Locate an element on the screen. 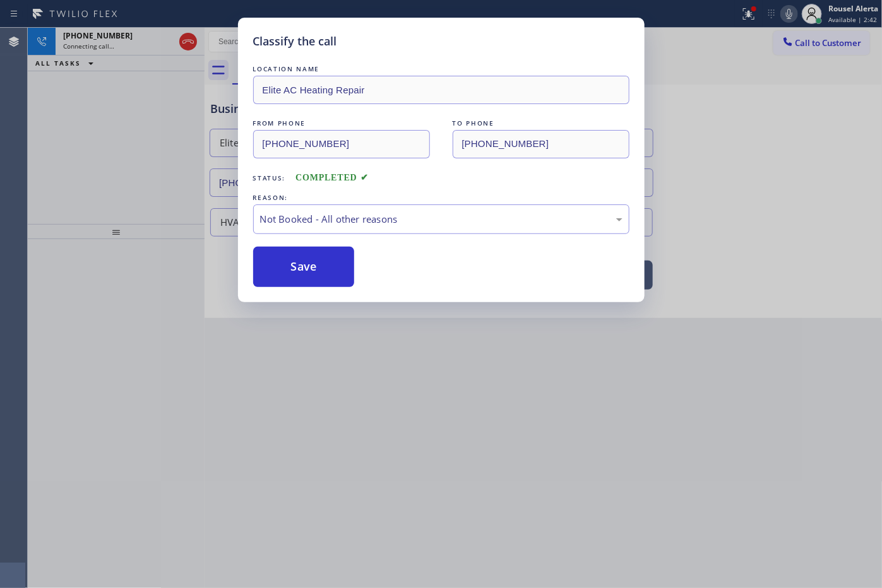  div: TO PHONE is located at coordinates (540, 123).